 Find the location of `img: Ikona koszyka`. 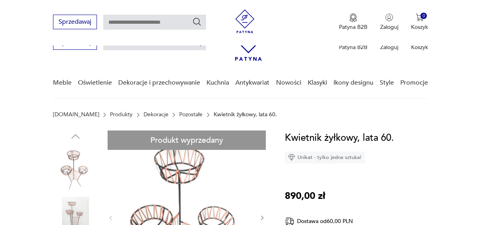

img: Ikona koszyka is located at coordinates (419, 17).